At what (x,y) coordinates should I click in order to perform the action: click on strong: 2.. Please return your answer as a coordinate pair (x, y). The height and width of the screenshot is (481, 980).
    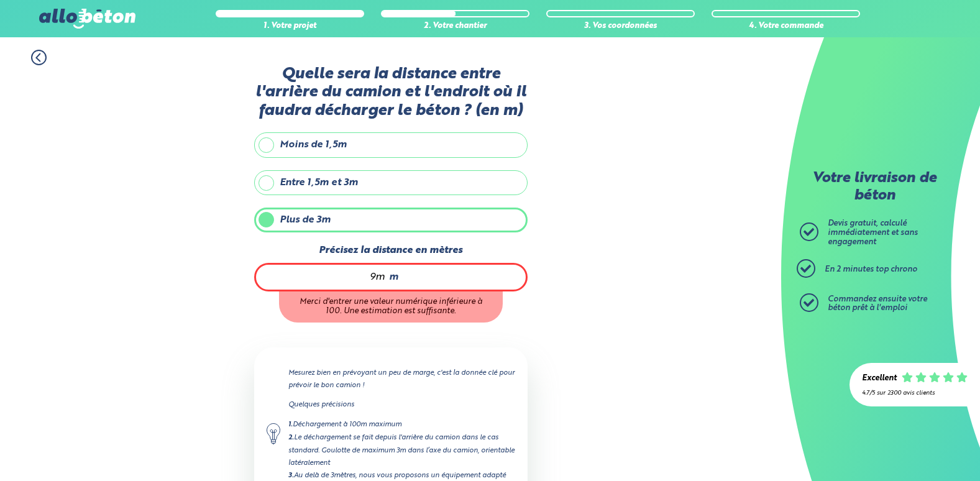
    Looking at the image, I should click on (291, 437).